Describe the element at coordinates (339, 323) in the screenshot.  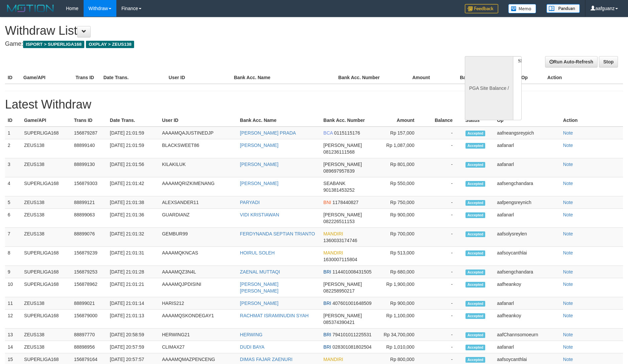
I see `span: 085374390421` at that location.